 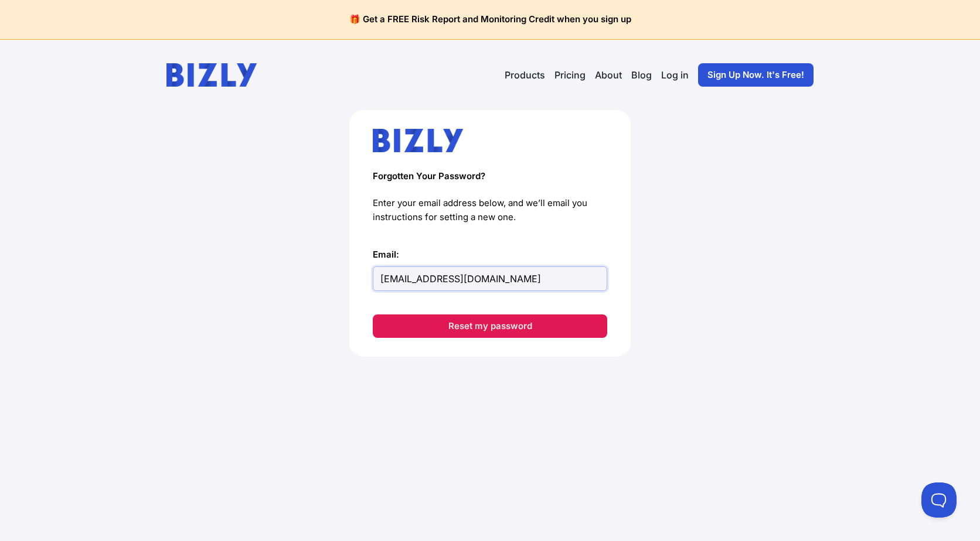 I want to click on h4: Forgotten Your Password?, so click(x=490, y=177).